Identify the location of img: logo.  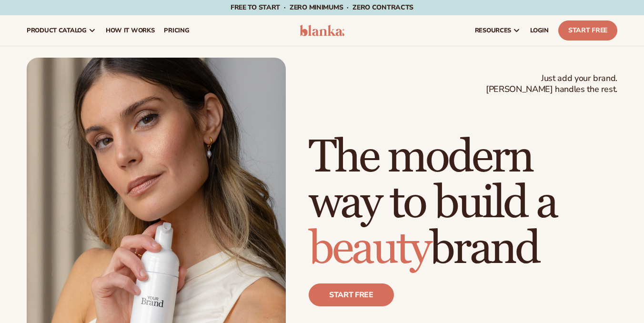
(322, 31).